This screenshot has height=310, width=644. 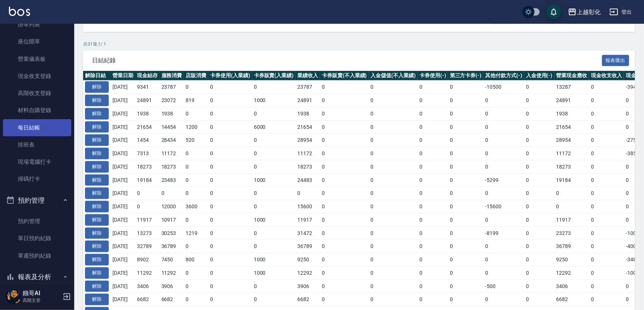 I want to click on td: 12292, so click(x=572, y=273).